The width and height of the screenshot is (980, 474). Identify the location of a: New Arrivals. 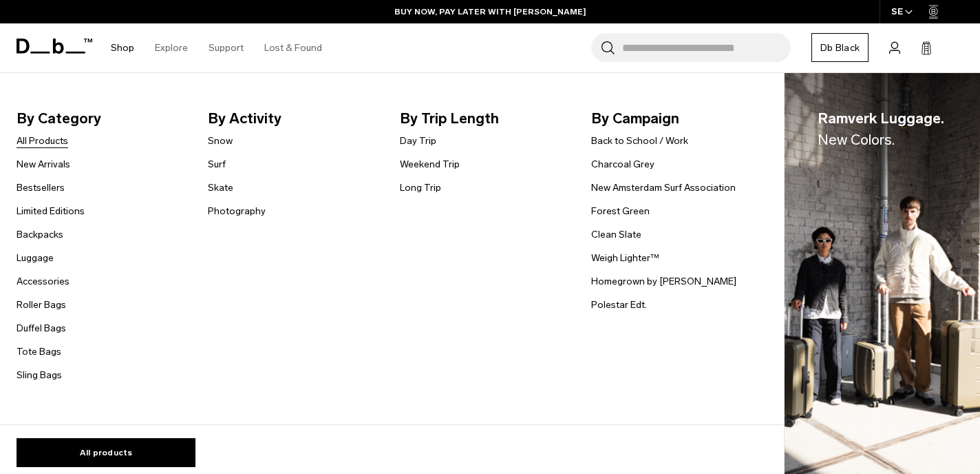
(43, 164).